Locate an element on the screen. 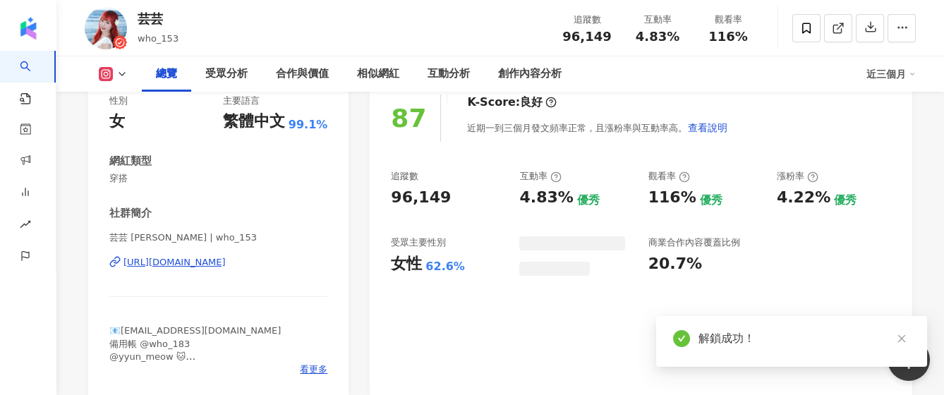  div: 良好 is located at coordinates (531, 102).